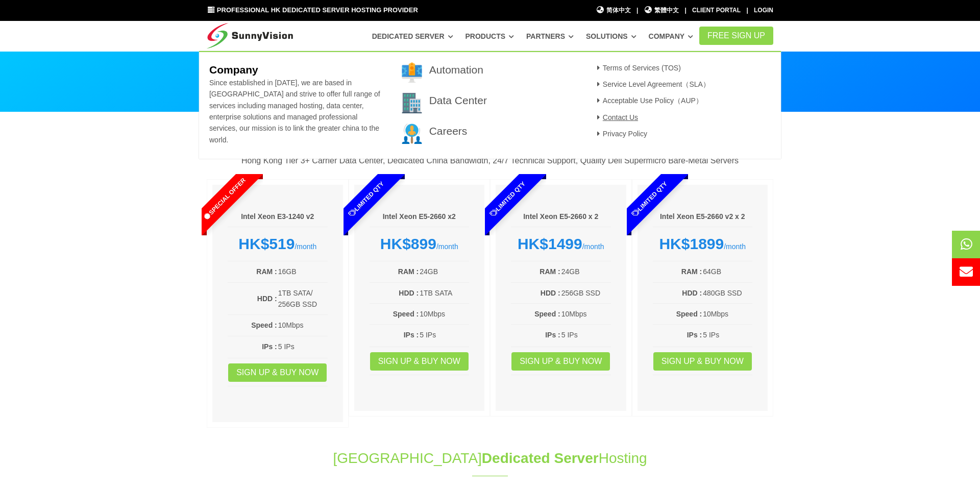  What do you see at coordinates (613, 10) in the screenshot?
I see `span: 简体中文` at bounding box center [613, 10].